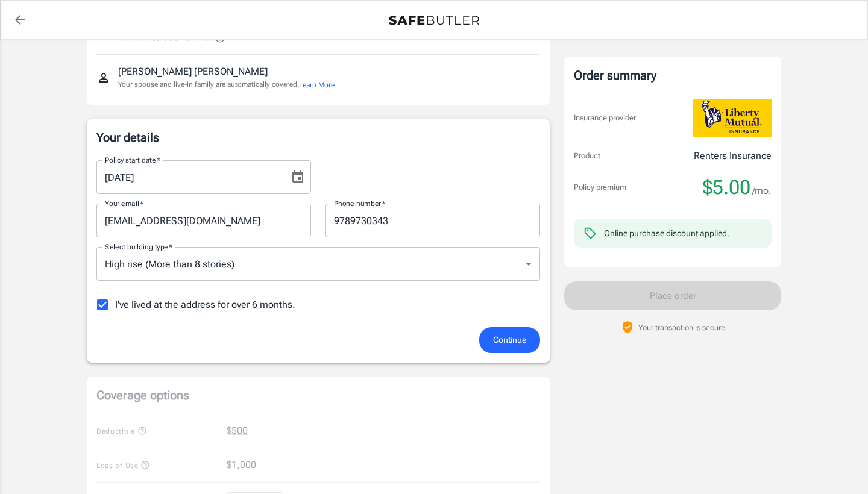  What do you see at coordinates (205, 305) in the screenshot?
I see `span: I've lived at the address for over 6 months.` at bounding box center [205, 305].